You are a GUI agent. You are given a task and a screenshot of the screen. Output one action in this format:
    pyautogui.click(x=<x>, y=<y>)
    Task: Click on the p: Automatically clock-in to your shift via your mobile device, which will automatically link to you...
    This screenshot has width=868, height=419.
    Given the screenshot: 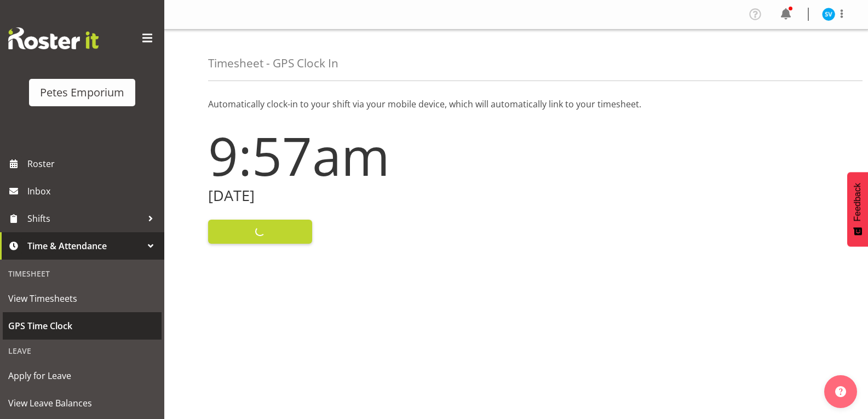 What is the action you would take?
    pyautogui.click(x=515, y=104)
    